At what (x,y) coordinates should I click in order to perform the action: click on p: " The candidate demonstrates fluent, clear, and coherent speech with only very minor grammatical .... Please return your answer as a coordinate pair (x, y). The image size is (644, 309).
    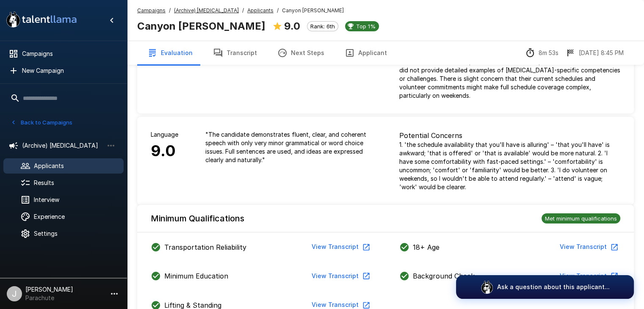
    Looking at the image, I should click on (289, 148).